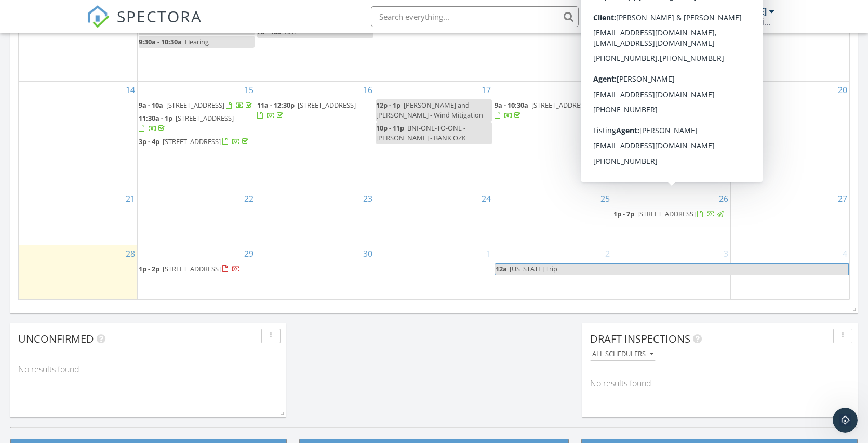  What do you see at coordinates (160, 16) in the screenshot?
I see `span: SPECTORA` at bounding box center [160, 16].